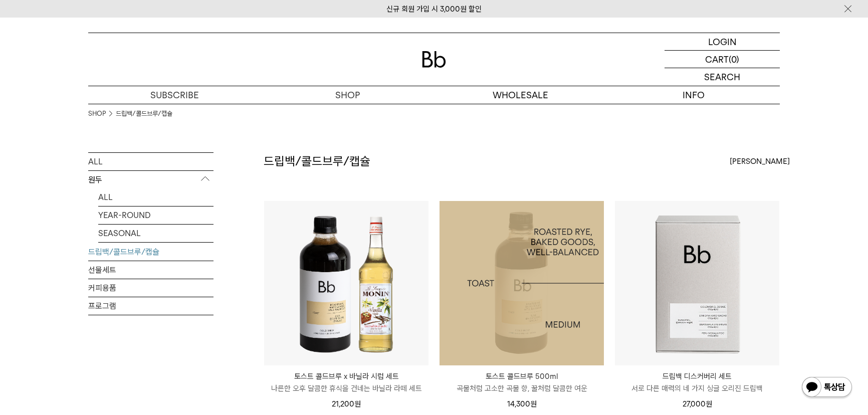 The width and height of the screenshot is (868, 415). What do you see at coordinates (697, 283) in the screenshot?
I see `a: 드립백 디스커버리 세트` at bounding box center [697, 283].